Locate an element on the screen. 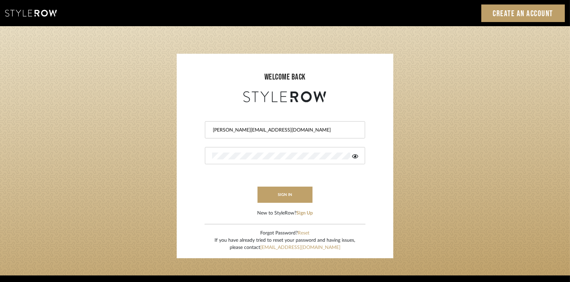 Image resolution: width=570 pixels, height=282 pixels. div: If you have already tried to reset your password and having issues, please contact is located at coordinates (285, 244).